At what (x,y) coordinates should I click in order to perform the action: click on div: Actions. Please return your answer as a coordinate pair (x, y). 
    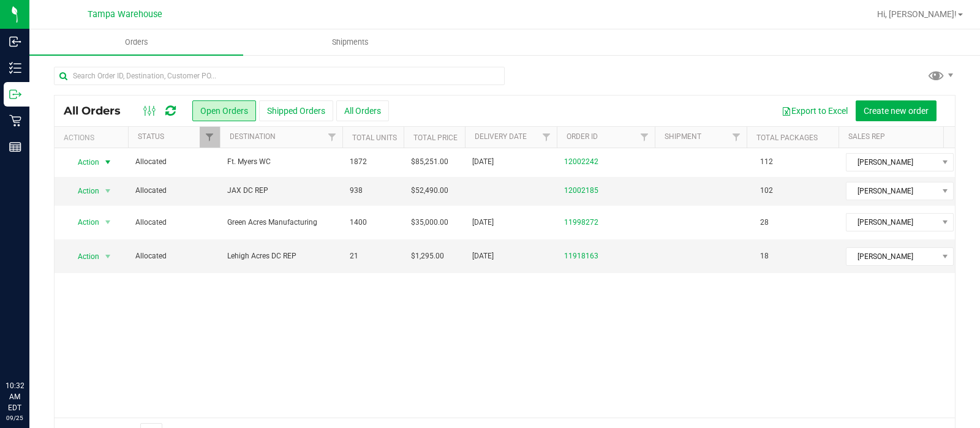
    Looking at the image, I should click on (93, 138).